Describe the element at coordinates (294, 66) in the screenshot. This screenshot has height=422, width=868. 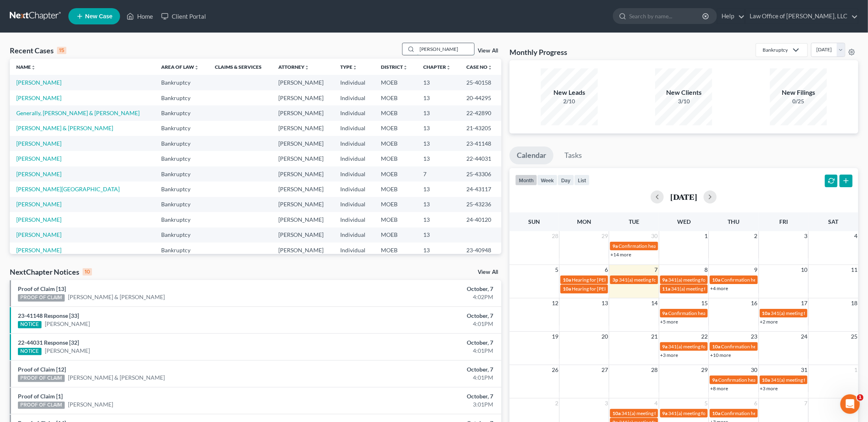
I see `a: Attorneyunfold_more` at that location.